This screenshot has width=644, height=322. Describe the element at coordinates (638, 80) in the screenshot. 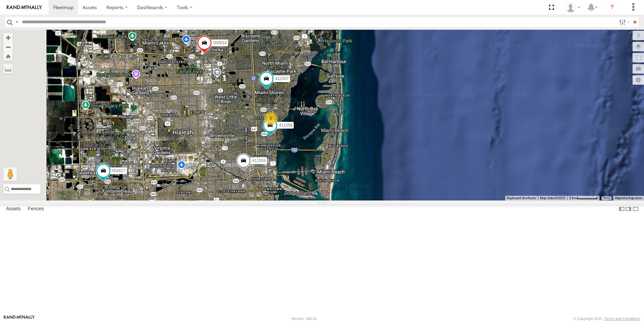

I see `label: Map Settings` at that location.